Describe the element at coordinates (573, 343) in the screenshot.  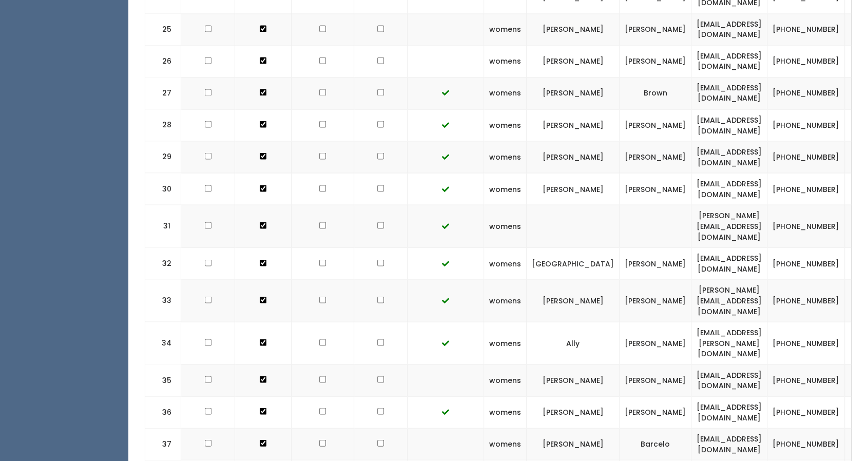
I see `td: Ally` at that location.